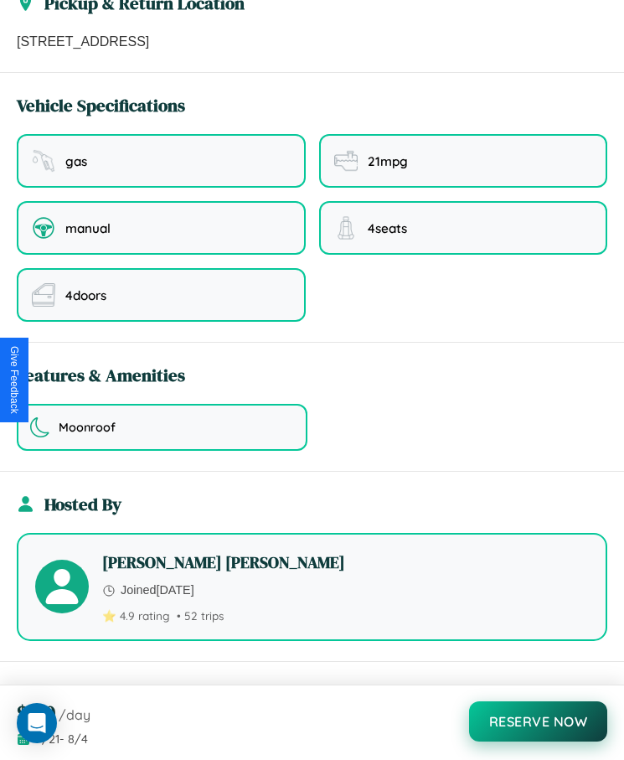 The image size is (624, 760). What do you see at coordinates (44, 161) in the screenshot?
I see `img: fuel type` at bounding box center [44, 161].